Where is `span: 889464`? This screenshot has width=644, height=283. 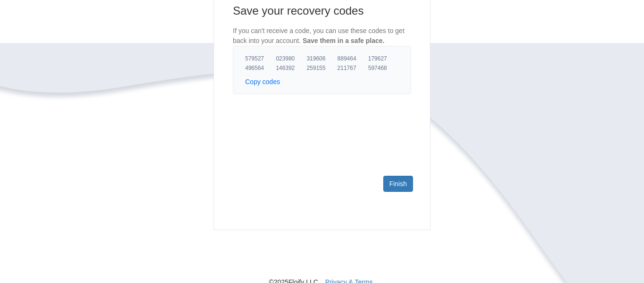
span: 889464 is located at coordinates (353, 59).